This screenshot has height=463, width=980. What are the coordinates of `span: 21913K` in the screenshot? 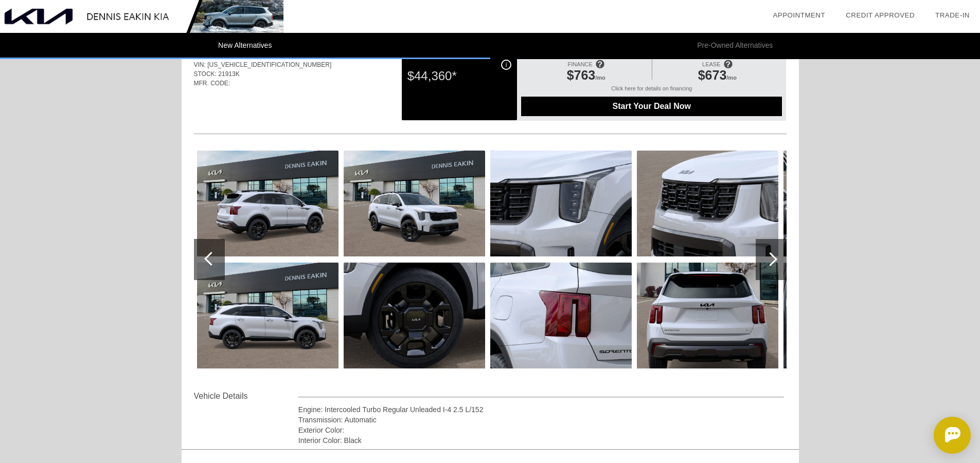 It's located at (228, 74).